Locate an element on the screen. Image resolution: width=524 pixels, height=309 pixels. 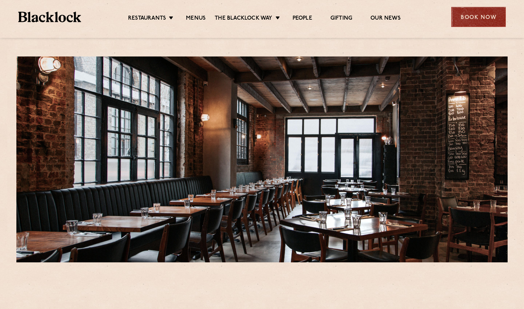
div: Book Now is located at coordinates (479, 17).